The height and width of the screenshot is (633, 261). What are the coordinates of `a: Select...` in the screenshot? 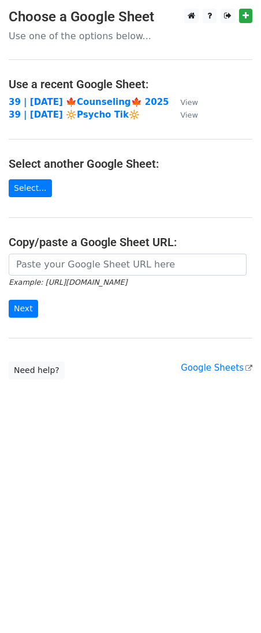 It's located at (30, 188).